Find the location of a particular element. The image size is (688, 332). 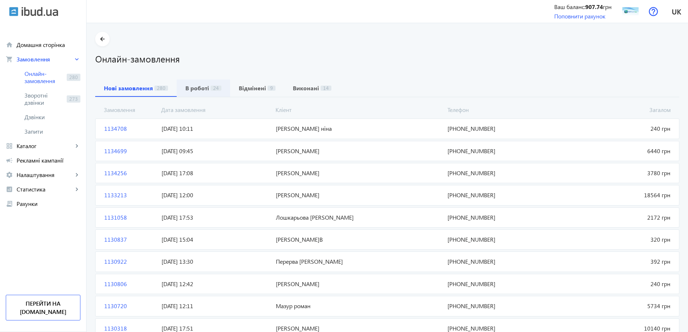

mat-icon: analytics is located at coordinates (9, 189).